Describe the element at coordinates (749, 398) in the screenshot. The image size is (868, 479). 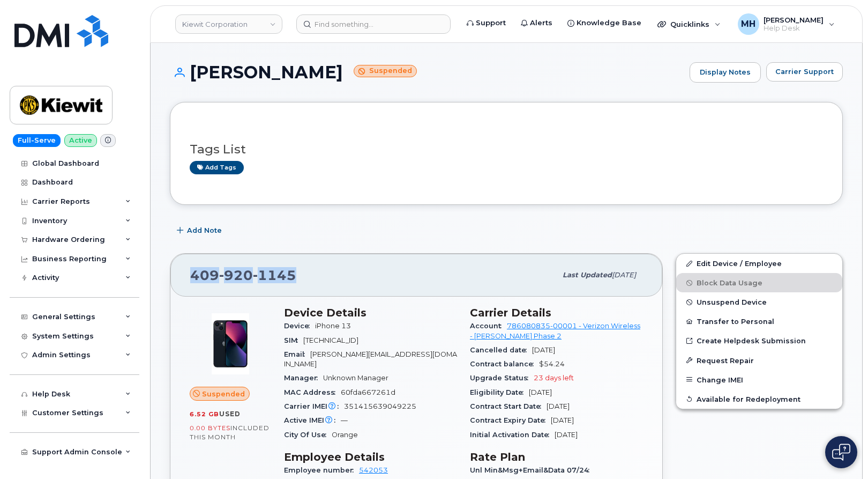
I see `span: Available for Redeployment` at that location.